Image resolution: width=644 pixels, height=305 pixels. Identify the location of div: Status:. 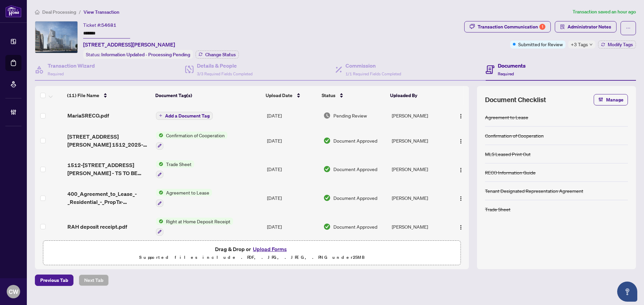
(138, 54).